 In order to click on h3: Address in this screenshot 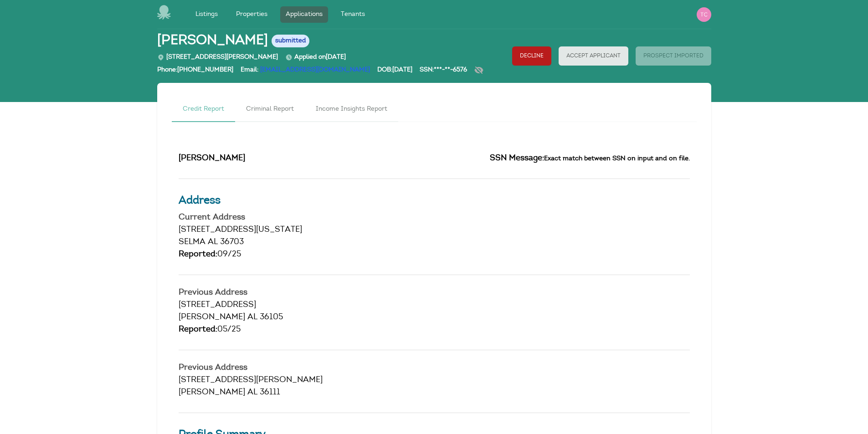, I will do `click(434, 201)`.